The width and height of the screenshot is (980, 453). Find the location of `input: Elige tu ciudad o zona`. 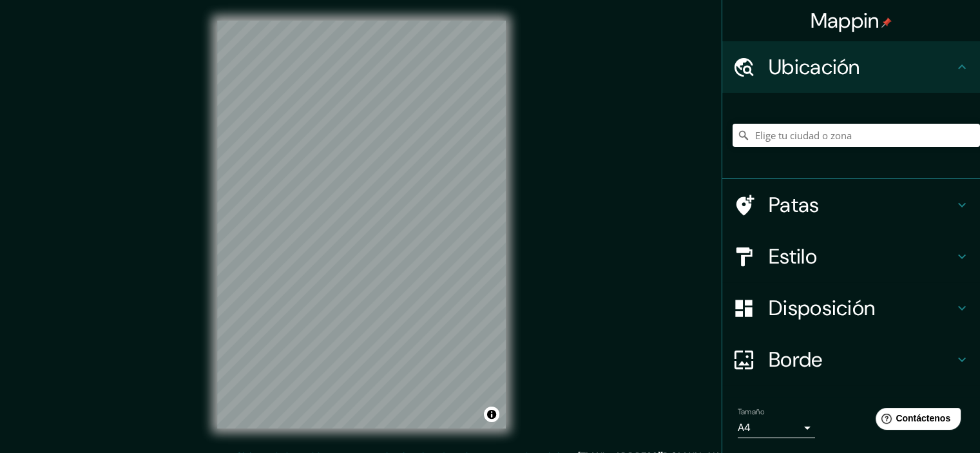

input: Elige tu ciudad o zona is located at coordinates (856, 135).